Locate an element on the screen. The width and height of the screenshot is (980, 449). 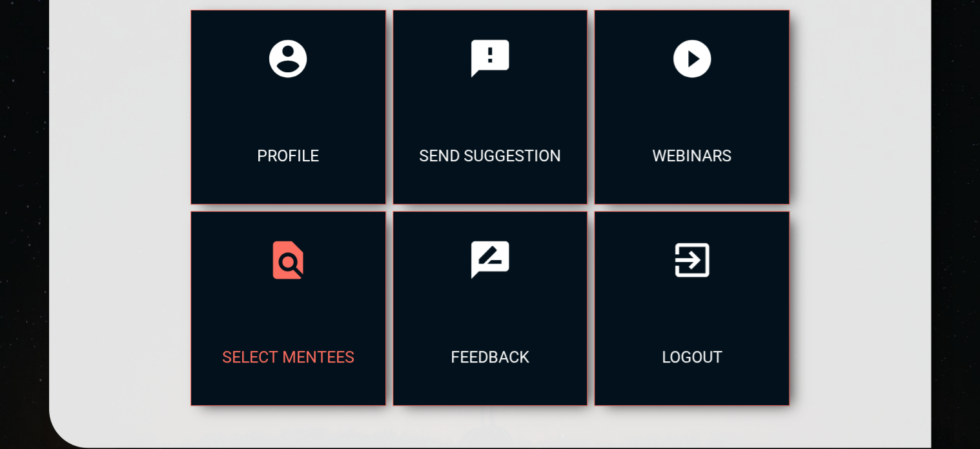
div: select mentees is located at coordinates (288, 357).